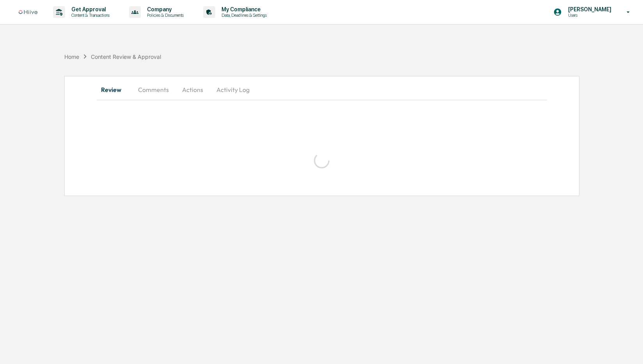  What do you see at coordinates (28, 12) in the screenshot?
I see `img: logo` at bounding box center [28, 12].